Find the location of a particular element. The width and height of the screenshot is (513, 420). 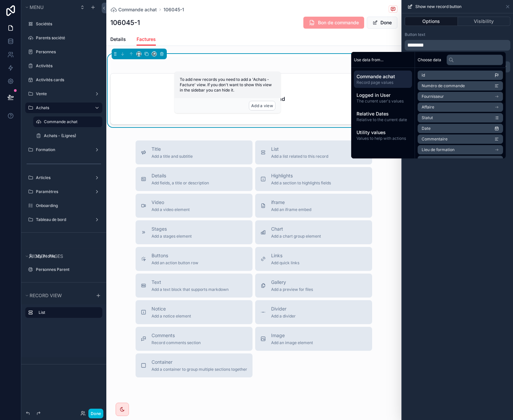

span: Stages is located at coordinates (172, 229).